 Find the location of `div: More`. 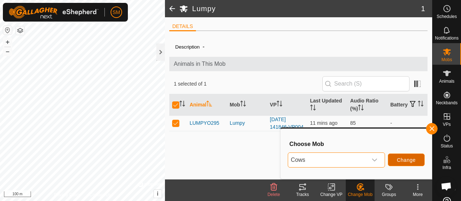

div: More is located at coordinates (418, 195).